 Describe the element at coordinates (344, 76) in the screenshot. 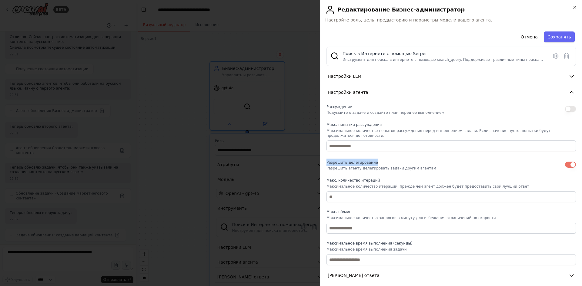

I see `font: Настройки LLM` at that location.